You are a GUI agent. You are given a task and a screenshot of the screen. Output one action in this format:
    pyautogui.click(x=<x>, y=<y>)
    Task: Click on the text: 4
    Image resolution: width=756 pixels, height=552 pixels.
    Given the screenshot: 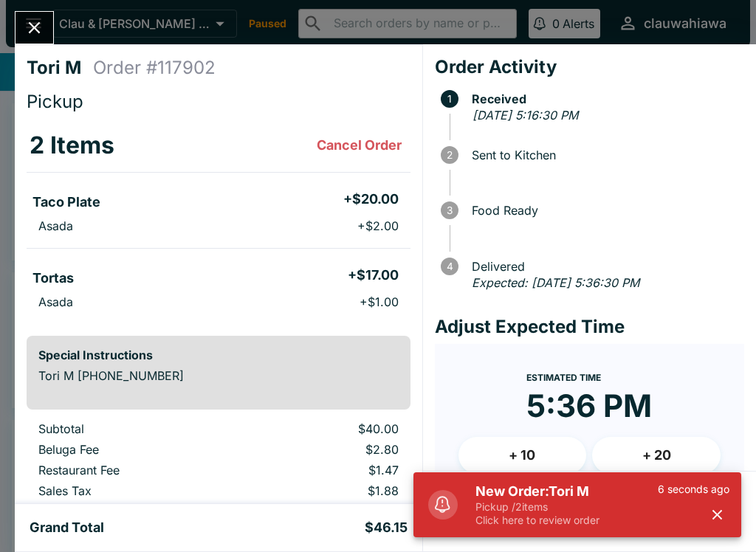 What is the action you would take?
    pyautogui.click(x=449, y=267)
    